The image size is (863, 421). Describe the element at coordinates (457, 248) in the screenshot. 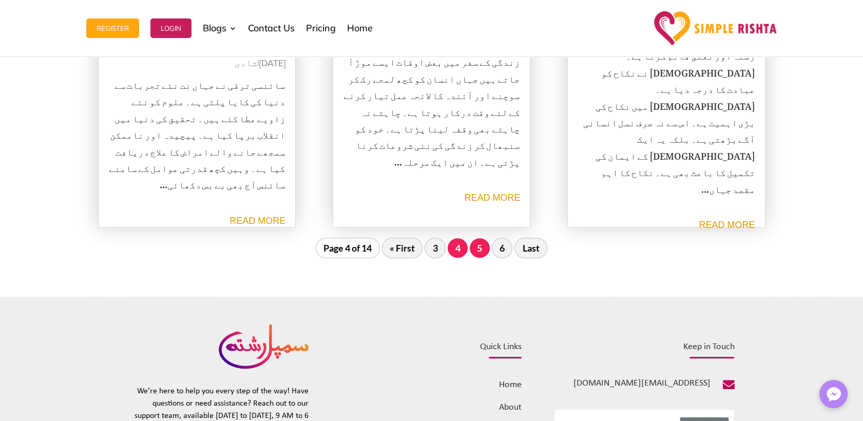

I see `span: 4` at that location.